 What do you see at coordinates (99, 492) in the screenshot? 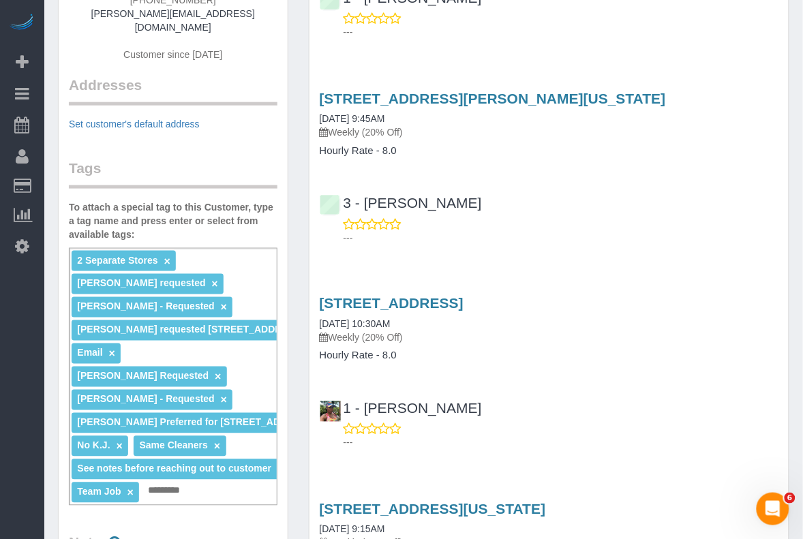
I see `span: Team Job` at bounding box center [99, 492].